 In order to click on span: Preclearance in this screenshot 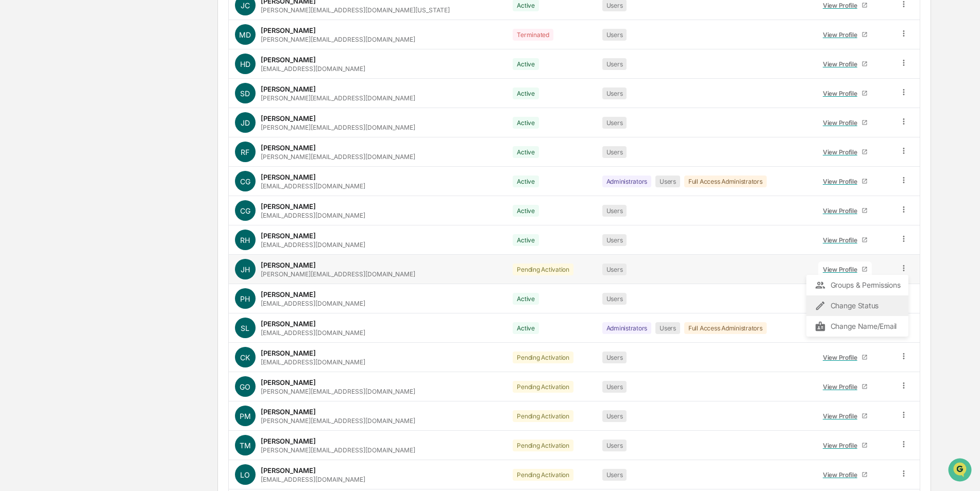, I will do `click(43, 135)`.